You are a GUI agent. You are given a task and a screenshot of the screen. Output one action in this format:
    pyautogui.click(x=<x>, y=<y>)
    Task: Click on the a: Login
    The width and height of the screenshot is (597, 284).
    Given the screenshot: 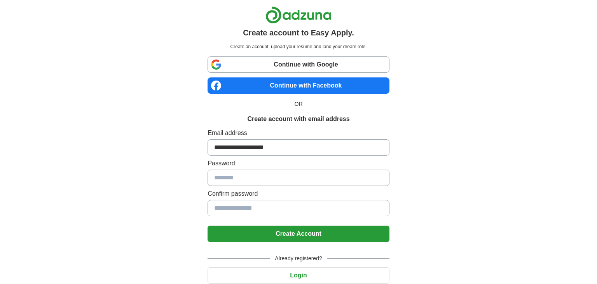 What is the action you would take?
    pyautogui.click(x=298, y=275)
    